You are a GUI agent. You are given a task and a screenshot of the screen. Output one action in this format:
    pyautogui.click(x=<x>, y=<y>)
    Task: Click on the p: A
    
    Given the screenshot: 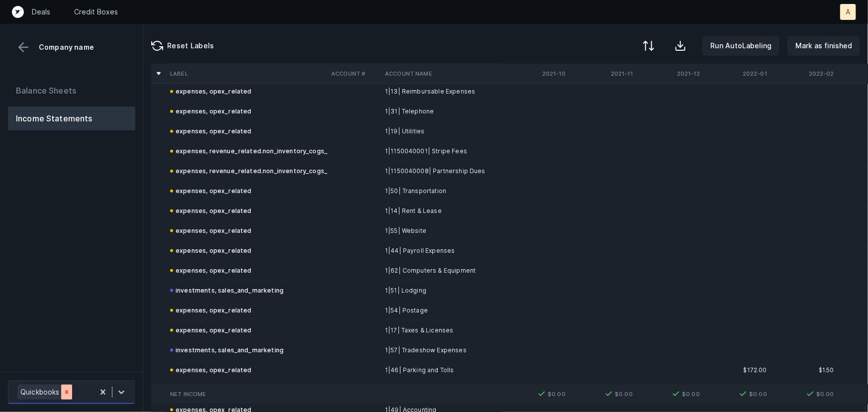 What is the action you would take?
    pyautogui.click(x=848, y=12)
    